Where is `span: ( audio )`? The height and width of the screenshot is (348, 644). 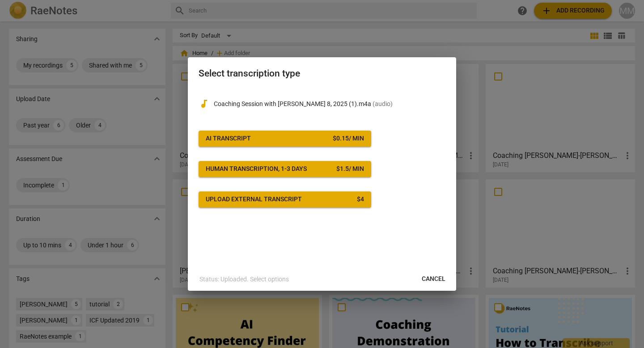
span: ( audio ) is located at coordinates (382, 104).